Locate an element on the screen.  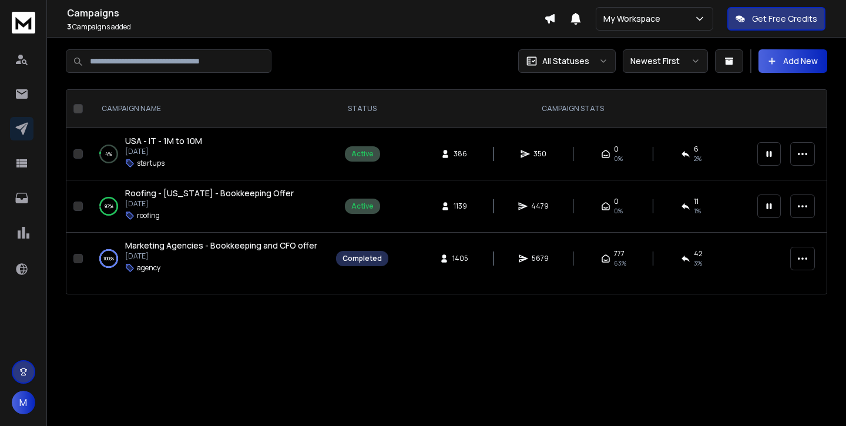
span: 3 is located at coordinates (69, 26).